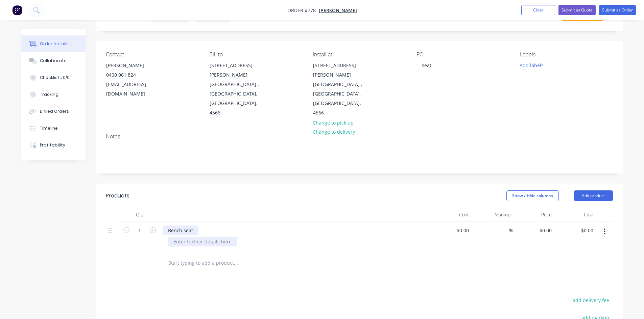 Image resolution: width=644 pixels, height=319 pixels. Describe the element at coordinates (256, 54) in the screenshot. I see `div: Bill to` at that location.